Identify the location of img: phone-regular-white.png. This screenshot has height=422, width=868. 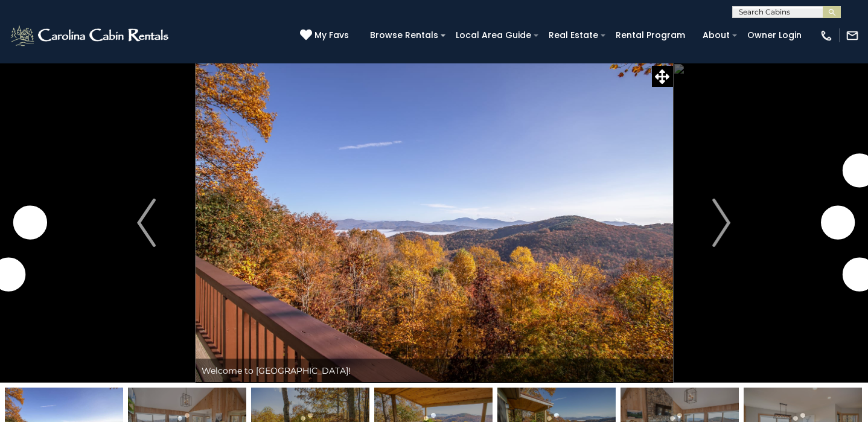
(826, 36).